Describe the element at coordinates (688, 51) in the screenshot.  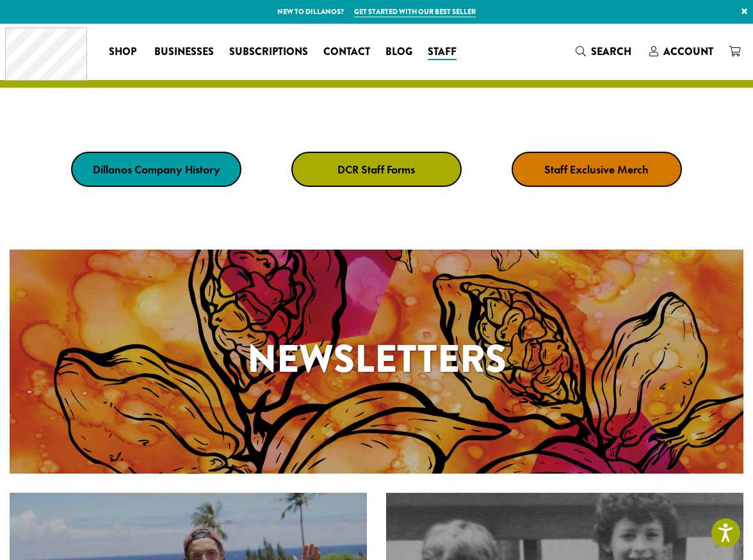
I see `span: Account` at that location.